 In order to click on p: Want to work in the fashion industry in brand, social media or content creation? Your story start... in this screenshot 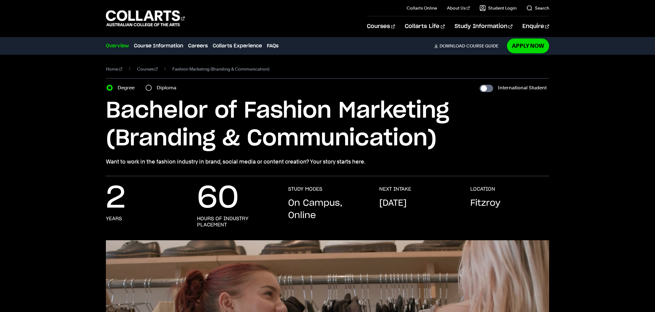, I will do `click(327, 162)`.